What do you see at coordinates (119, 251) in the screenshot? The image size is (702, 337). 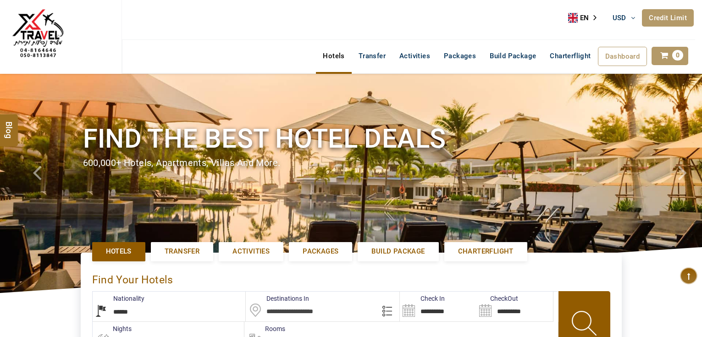 I see `span: Hotels` at bounding box center [119, 251].